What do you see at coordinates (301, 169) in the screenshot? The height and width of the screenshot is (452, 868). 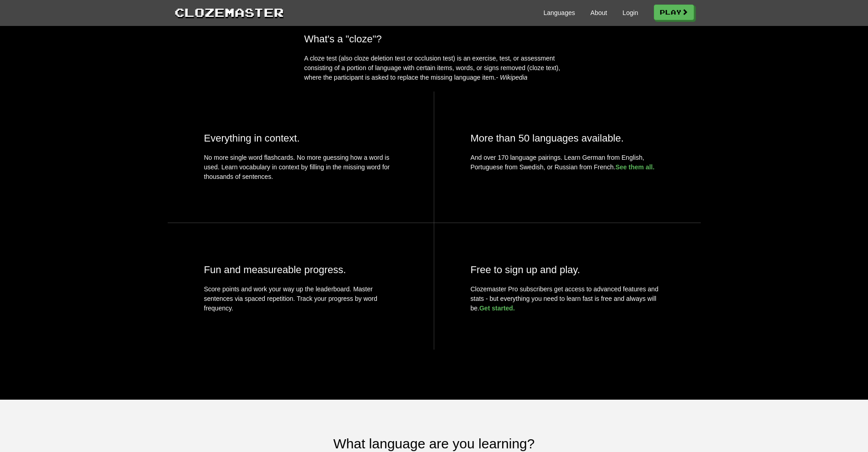 I see `p: No more single word flashcards. No more guessing how a word is used. Learn vocabulary in context ...` at bounding box center [301, 169].